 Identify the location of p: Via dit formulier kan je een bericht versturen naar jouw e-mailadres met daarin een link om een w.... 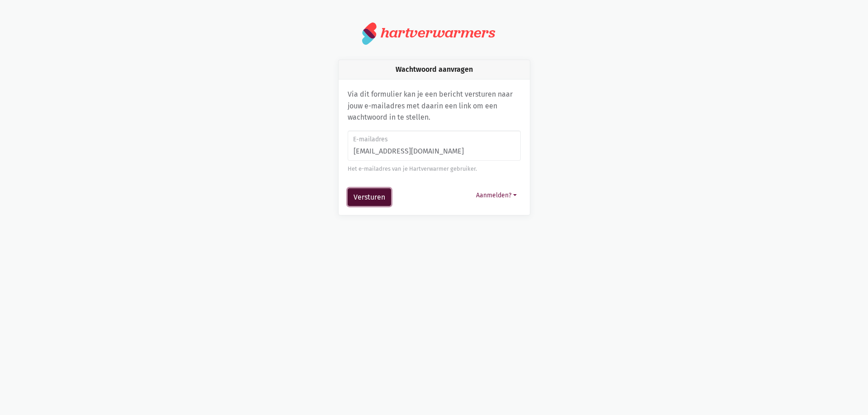
(434, 106).